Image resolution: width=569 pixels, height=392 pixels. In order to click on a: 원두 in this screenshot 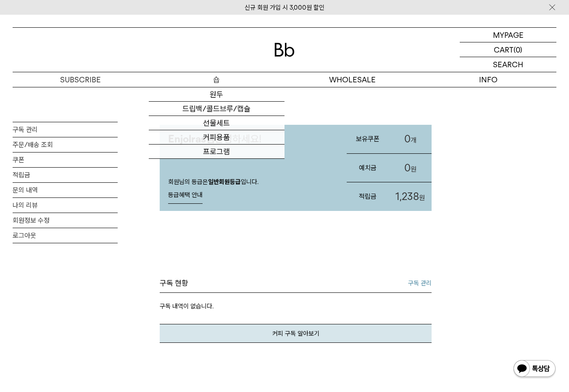, I will do `click(217, 94)`.